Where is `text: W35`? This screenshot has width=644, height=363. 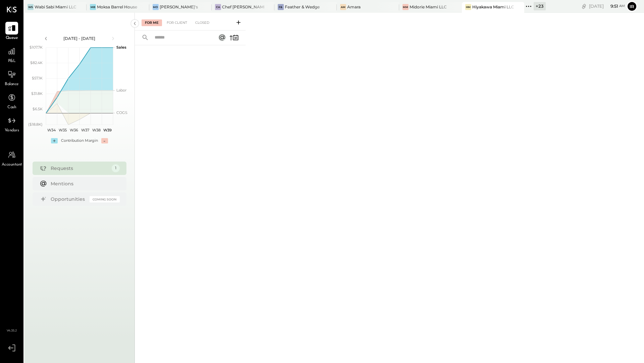 text: W35 is located at coordinates (62, 130).